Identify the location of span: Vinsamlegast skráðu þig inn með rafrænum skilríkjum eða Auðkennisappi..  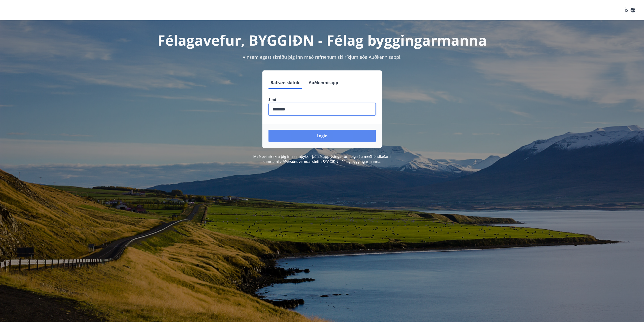
(322, 57).